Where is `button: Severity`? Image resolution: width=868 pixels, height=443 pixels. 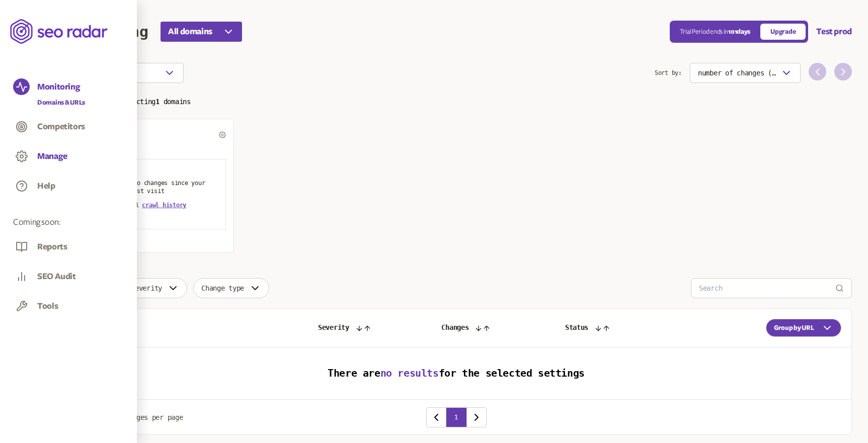 button: Severity is located at coordinates (155, 288).